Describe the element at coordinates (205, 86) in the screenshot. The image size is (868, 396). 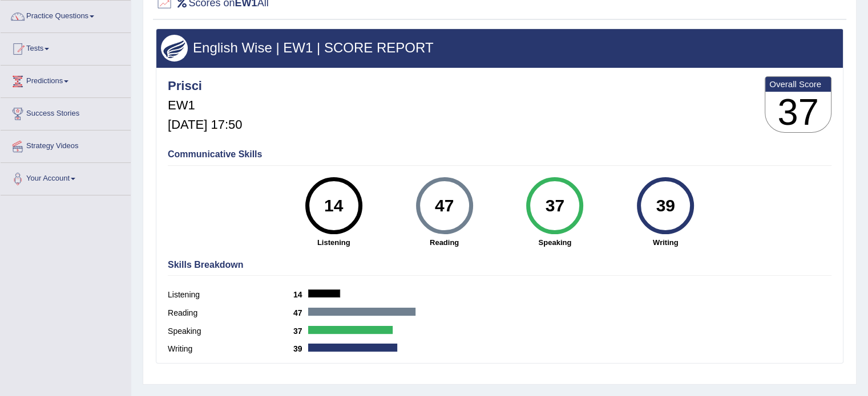
I see `h4: Prisci` at that location.